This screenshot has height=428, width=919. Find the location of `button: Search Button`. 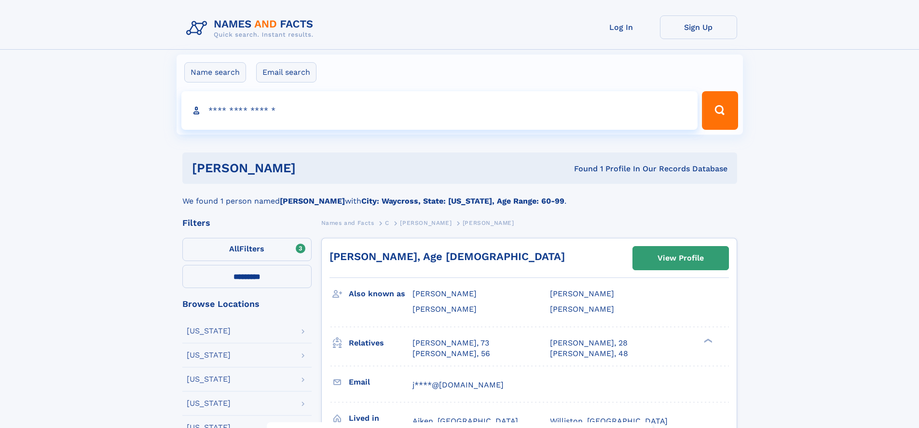

button: Search Button is located at coordinates (720, 111).